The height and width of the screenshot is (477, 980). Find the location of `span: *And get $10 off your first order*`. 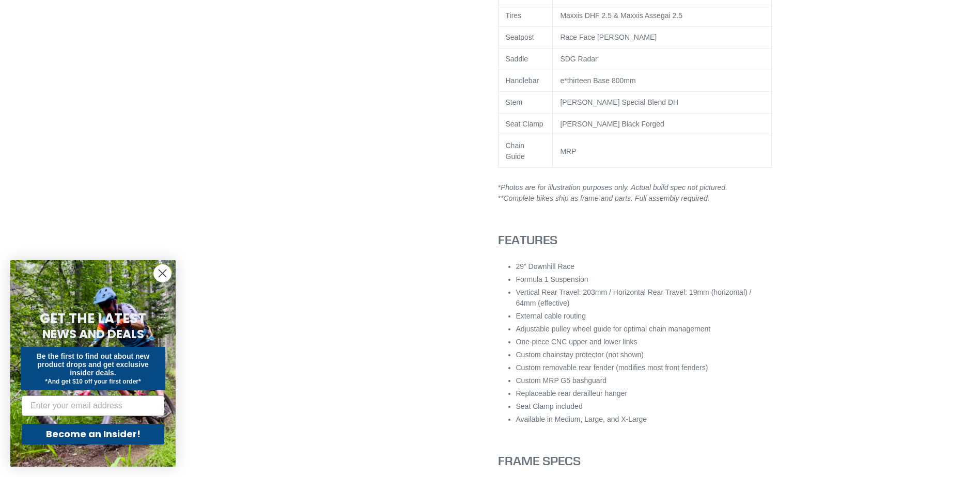

span: *And get $10 off your first order* is located at coordinates (93, 382).